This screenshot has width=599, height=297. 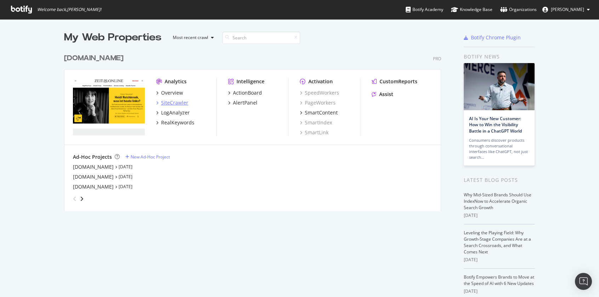 I want to click on a: RealKeywords, so click(x=175, y=122).